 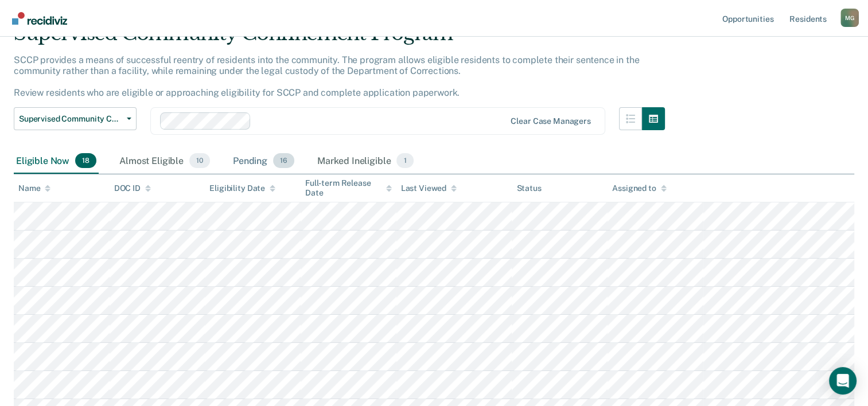 What do you see at coordinates (550, 121) in the screenshot?
I see `div: Clear case managers` at bounding box center [550, 121].